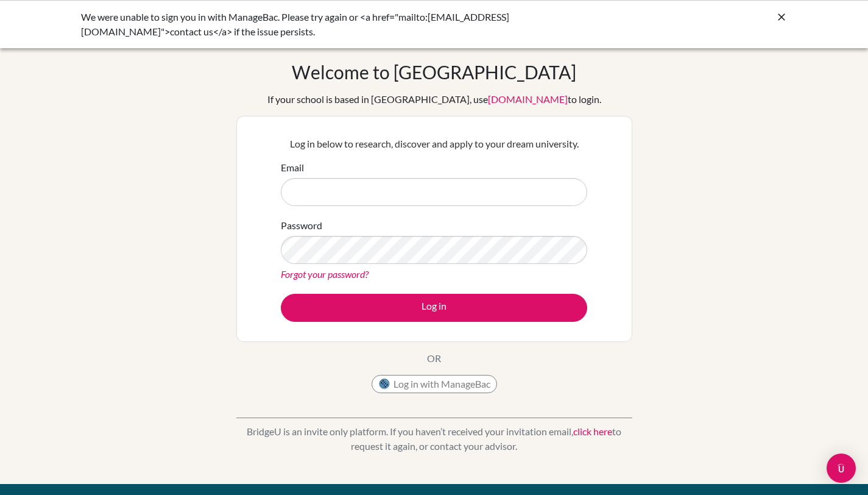 The width and height of the screenshot is (868, 495). Describe the element at coordinates (434, 438) in the screenshot. I see `p: BridgeU is an invite only platform. If you haven’t received your invitation email, to request it ...` at that location.